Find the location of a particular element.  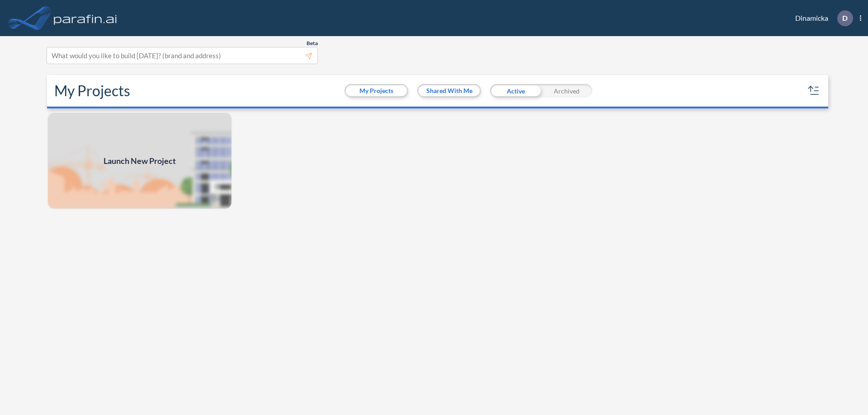

button: My Projects is located at coordinates (376, 91).